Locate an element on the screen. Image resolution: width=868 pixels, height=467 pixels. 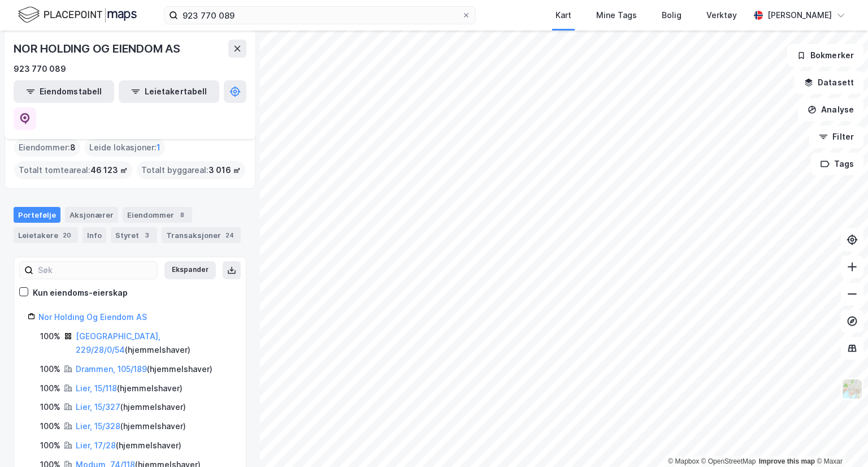
span: 3 016 ㎡ is located at coordinates (224, 170).